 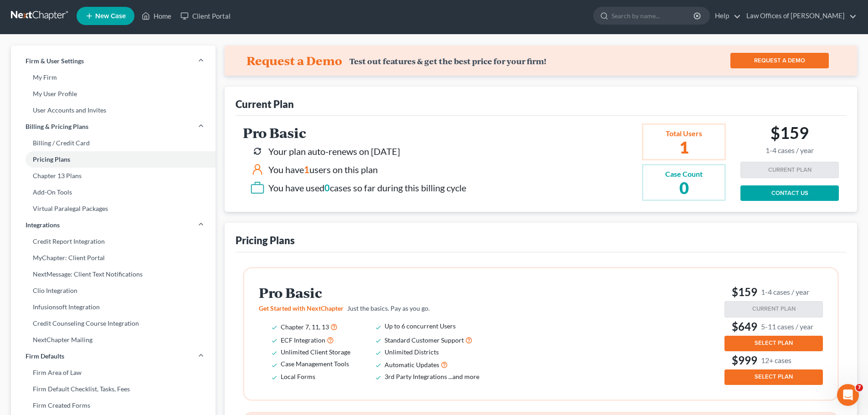 What do you see at coordinates (448, 61) in the screenshot?
I see `div: Test out features & get the best price for your firm!` at bounding box center [448, 61].